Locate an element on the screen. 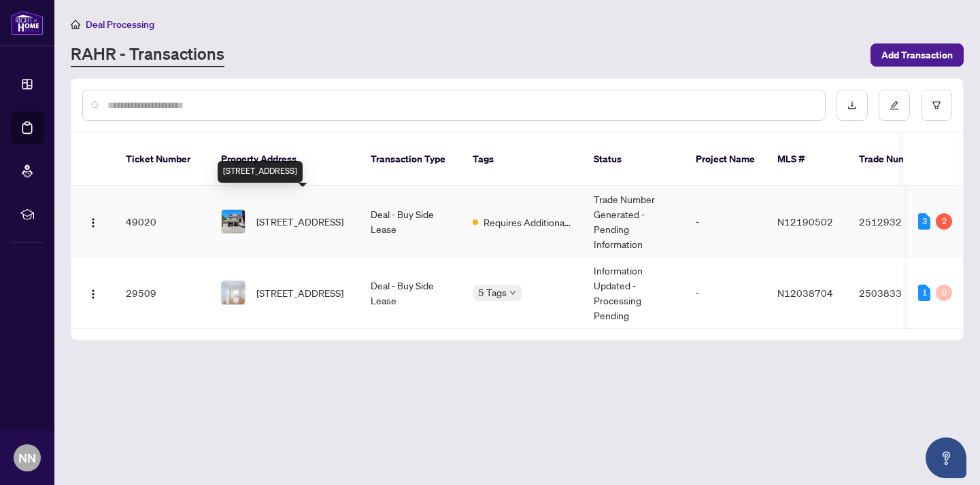  div: 1 is located at coordinates (924, 293).